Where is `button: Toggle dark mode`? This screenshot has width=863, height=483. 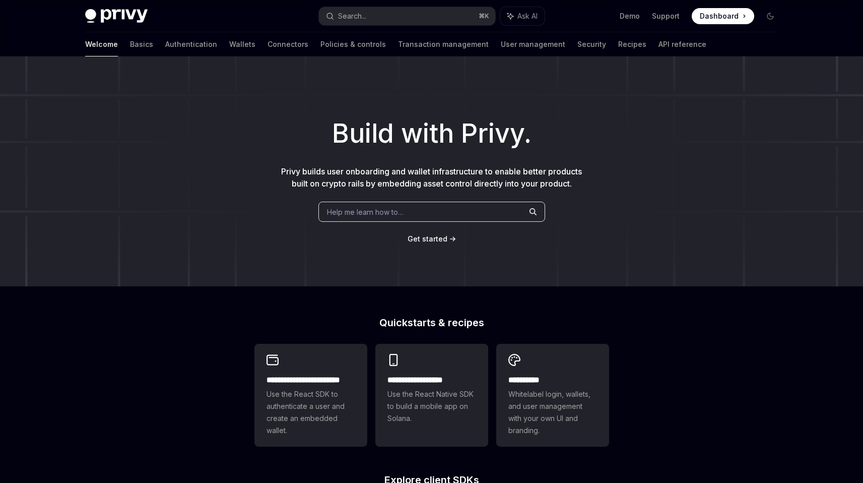
button: Toggle dark mode is located at coordinates (770, 16).